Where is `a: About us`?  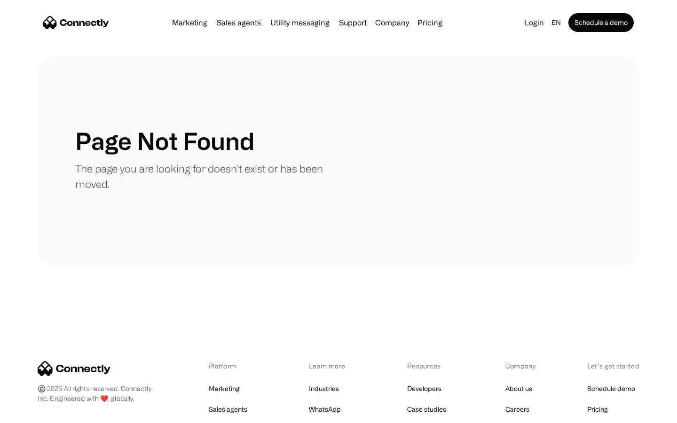 a: About us is located at coordinates (519, 389).